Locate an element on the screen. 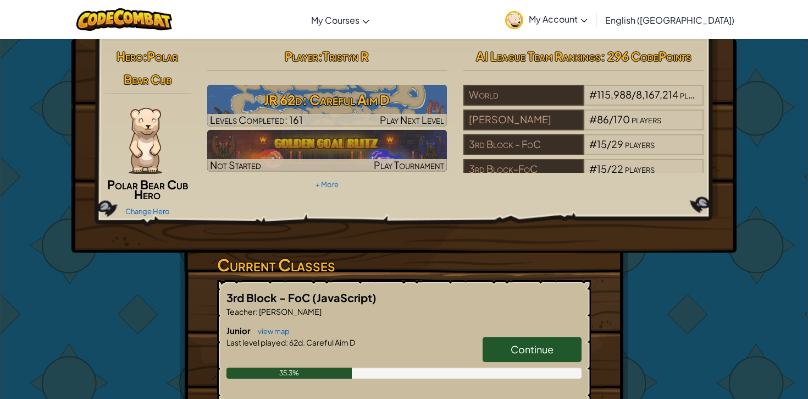  span: Polar Bear Cub Hero is located at coordinates (147, 189).